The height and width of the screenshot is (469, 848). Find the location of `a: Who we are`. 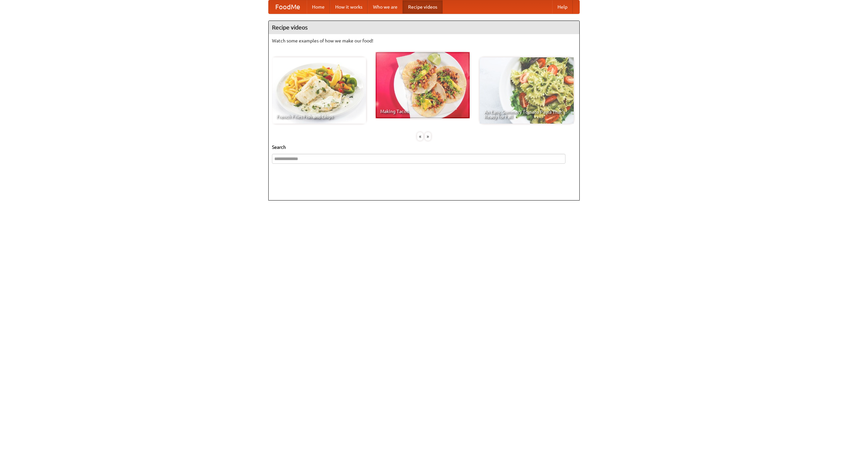

a: Who we are is located at coordinates (385, 7).